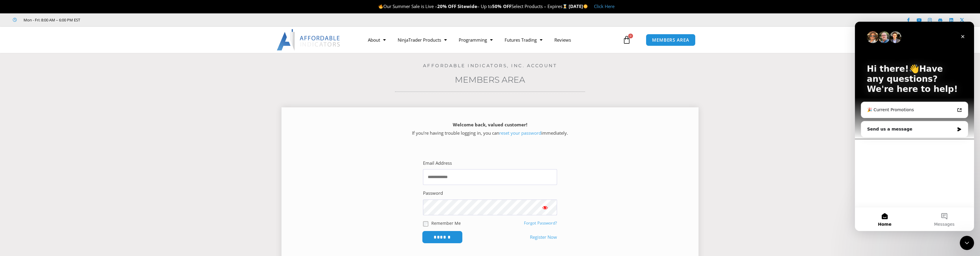 The width and height of the screenshot is (980, 256). What do you see at coordinates (18, 15) in the screenshot?
I see `img: Profile image for Alexander` at bounding box center [18, 15].